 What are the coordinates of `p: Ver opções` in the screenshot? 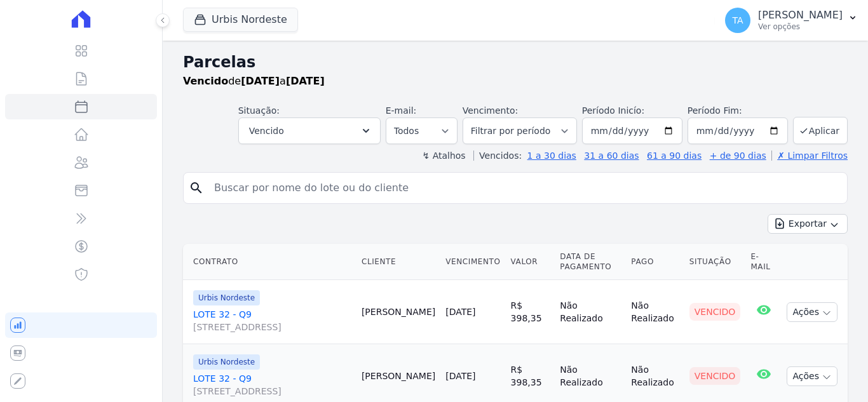 It's located at (800, 27).